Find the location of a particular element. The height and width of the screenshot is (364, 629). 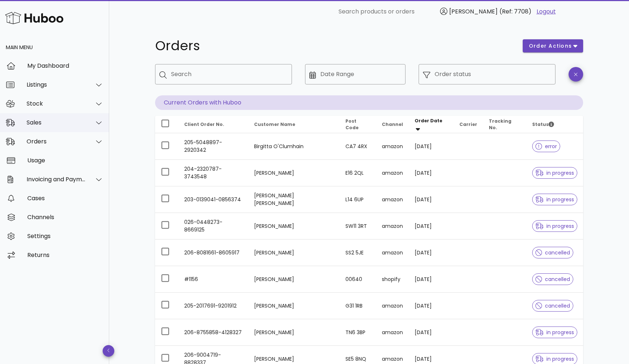

td: Birgitta O'Clumhain is located at coordinates (294, 146).